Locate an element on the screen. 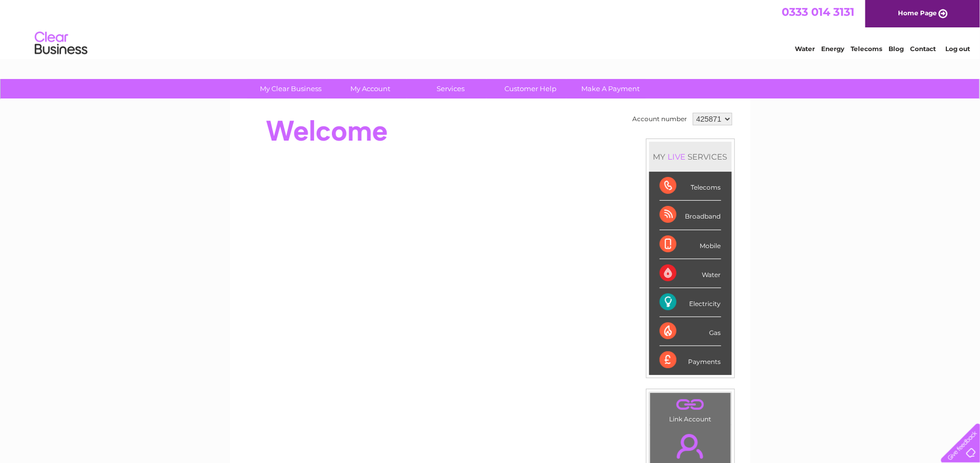  a: Customer Help is located at coordinates (530, 88).